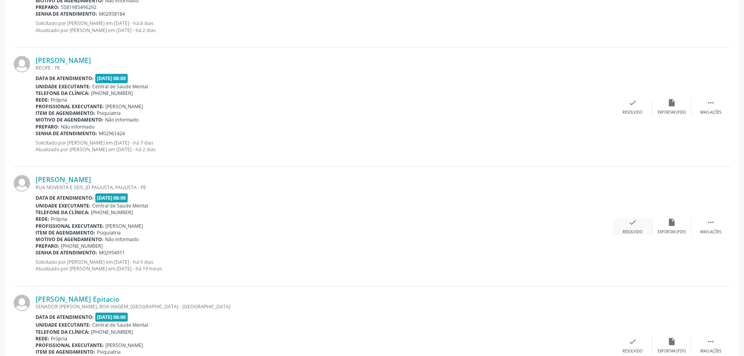 Image resolution: width=744 pixels, height=356 pixels. Describe the element at coordinates (324, 68) in the screenshot. I see `div: RECIFE - PE` at that location.